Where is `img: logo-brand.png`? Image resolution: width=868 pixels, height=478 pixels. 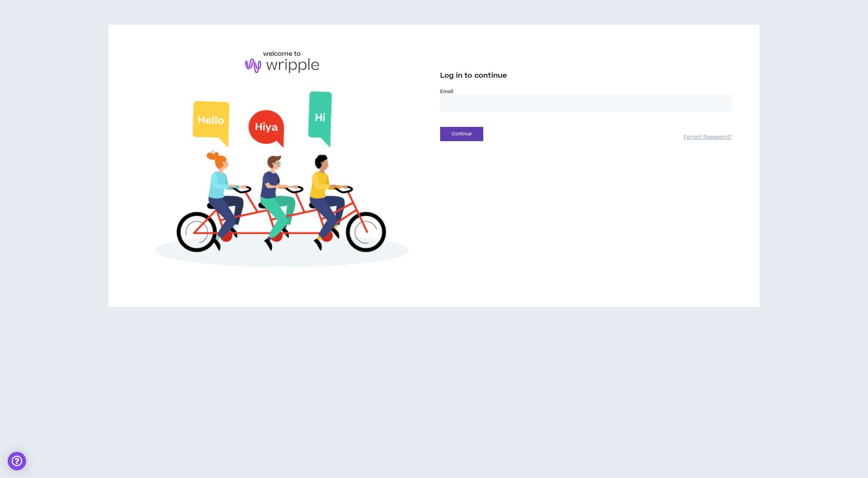 img: logo-brand.png is located at coordinates (282, 66).